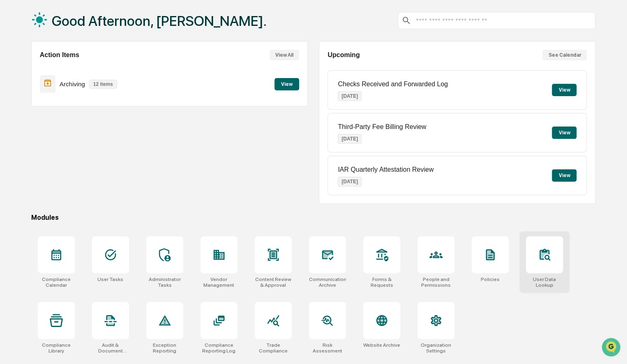 The image size is (627, 364). I want to click on button: See all, so click(138, 94).